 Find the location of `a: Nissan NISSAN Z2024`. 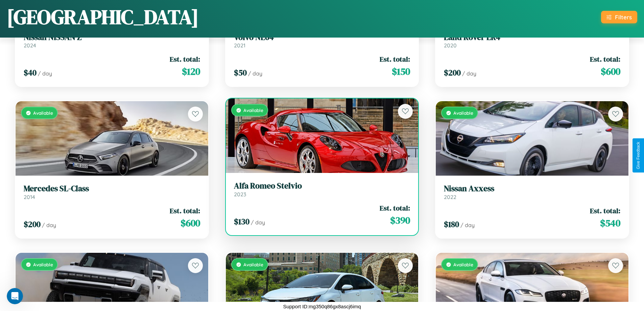

a: Nissan NISSAN Z2024 is located at coordinates (112, 40).